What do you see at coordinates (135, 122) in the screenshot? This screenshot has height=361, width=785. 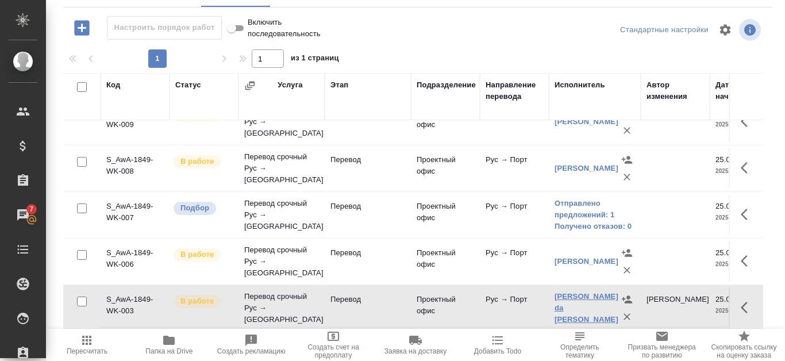 I see `td: S_AwA-1849-WK-009` at bounding box center [135, 122].